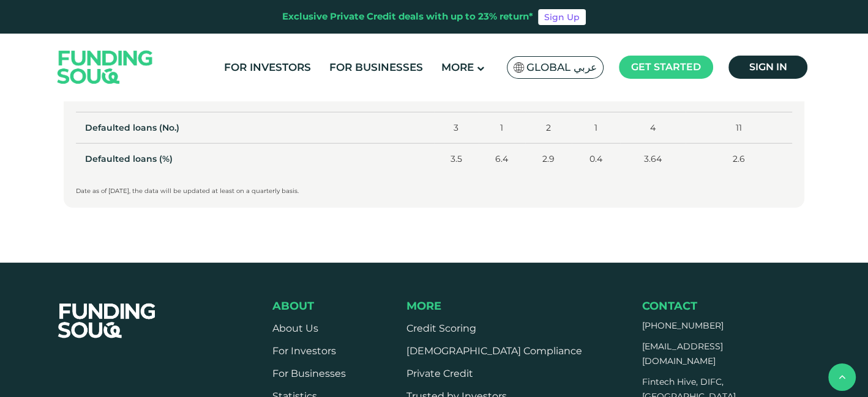 The width and height of the screenshot is (868, 397). I want to click on a: Sign Up, so click(562, 17).